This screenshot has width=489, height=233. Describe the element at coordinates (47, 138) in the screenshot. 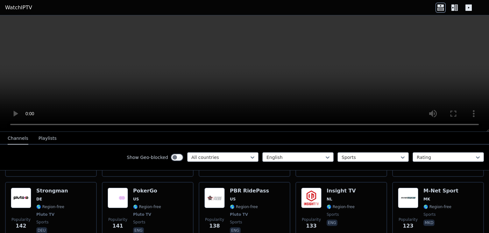

I see `button: Playlists` at that location.